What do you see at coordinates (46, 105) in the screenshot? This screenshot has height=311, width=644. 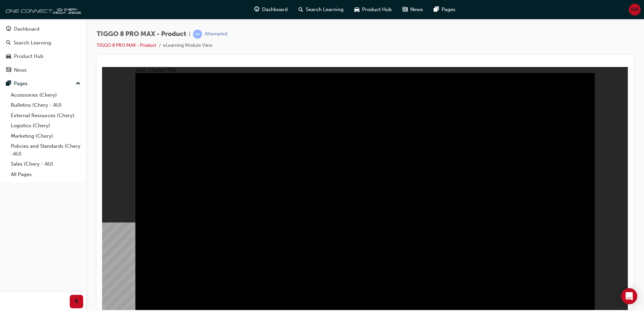 I see `a: Bulletins (Chery - AU)` at bounding box center [46, 105].